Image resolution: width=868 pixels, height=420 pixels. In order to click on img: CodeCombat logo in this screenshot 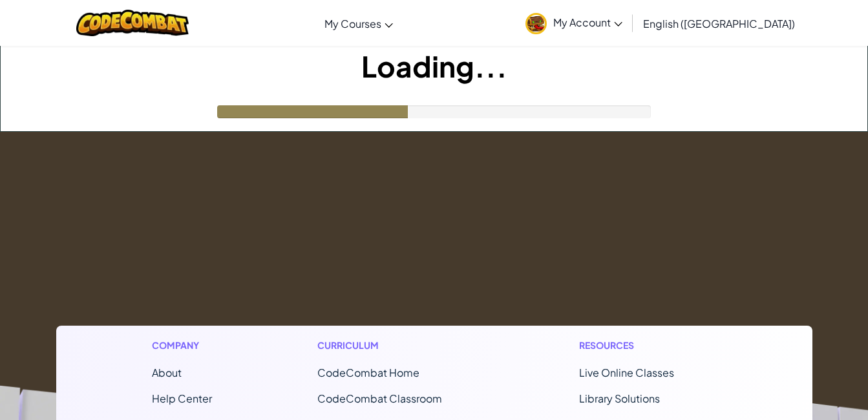, I will do `click(133, 23)`.